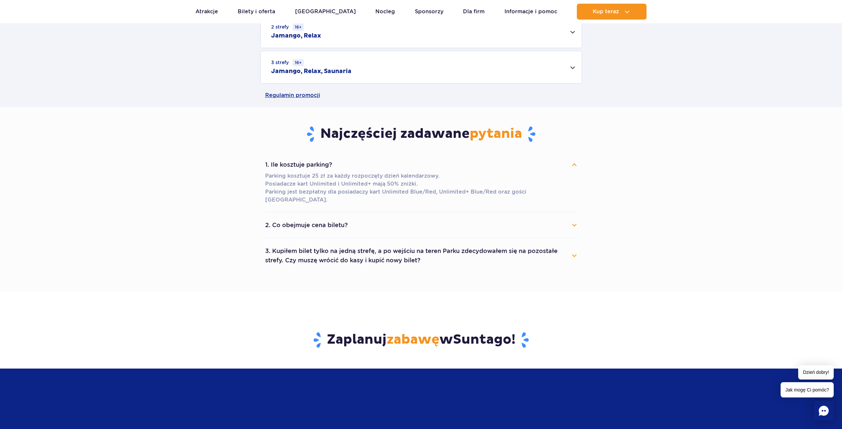 The image size is (842, 429). I want to click on small: 2 strefy, so click(287, 27).